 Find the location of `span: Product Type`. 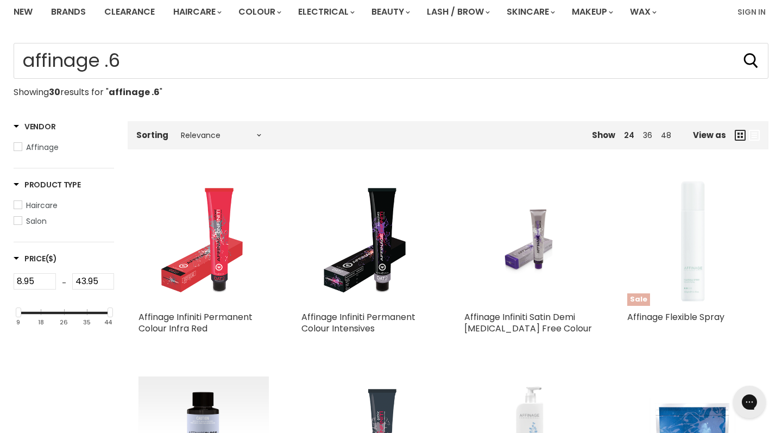

span: Product Type is located at coordinates (47, 185).